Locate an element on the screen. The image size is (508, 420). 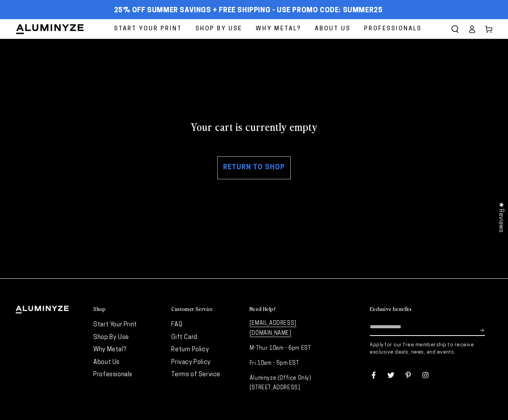
span: 25% off Summer Savings + Free Shipping - Use Promo Code: SUMMER25 is located at coordinates (249, 11).